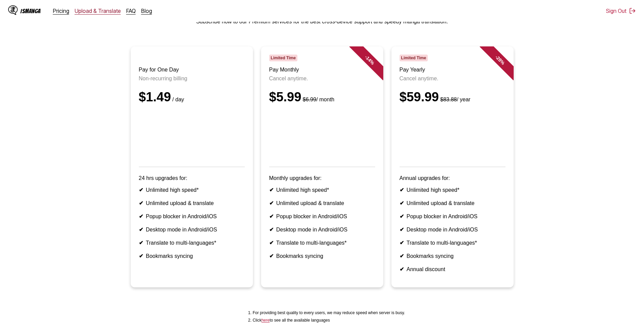 The height and width of the screenshot is (326, 644). I want to click on div: $5.99, so click(322, 97).